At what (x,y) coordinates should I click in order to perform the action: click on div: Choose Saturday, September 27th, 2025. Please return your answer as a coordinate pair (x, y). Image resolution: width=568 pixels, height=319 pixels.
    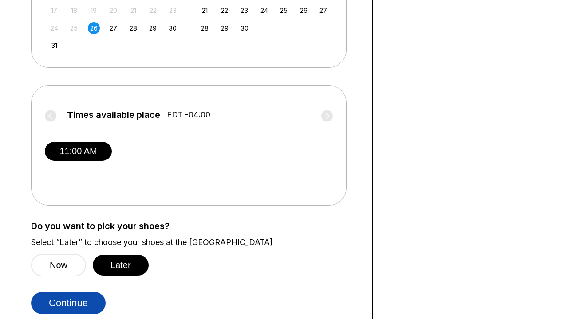
    Looking at the image, I should click on (323, 10).